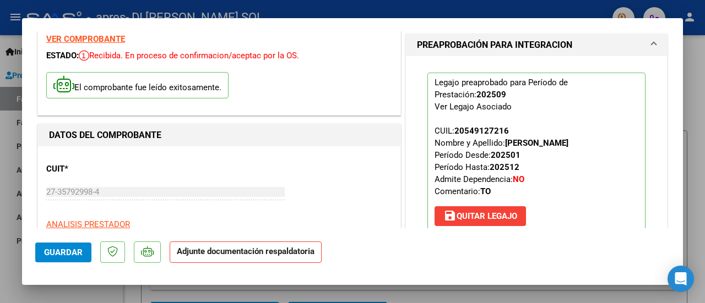 Image resolution: width=705 pixels, height=303 pixels. Describe the element at coordinates (189, 56) in the screenshot. I see `span: Recibida. En proceso de confirmacion/aceptac por la OS.` at that location.